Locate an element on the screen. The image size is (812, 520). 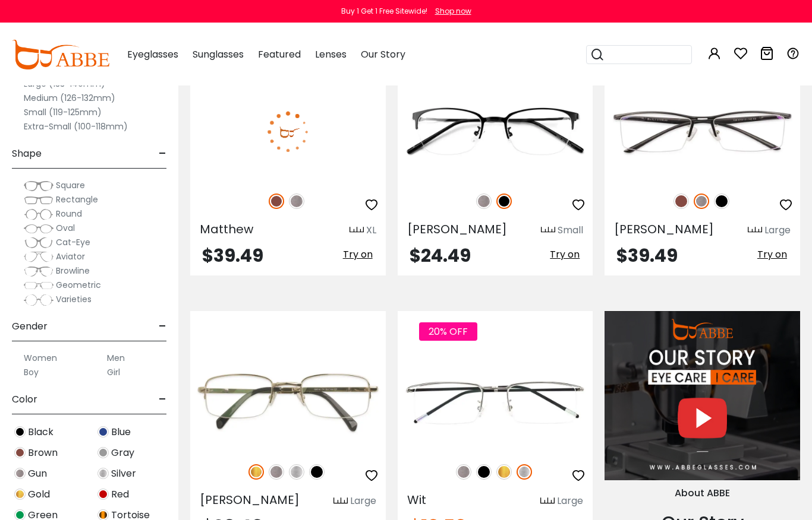
label: Boy is located at coordinates (31, 372).